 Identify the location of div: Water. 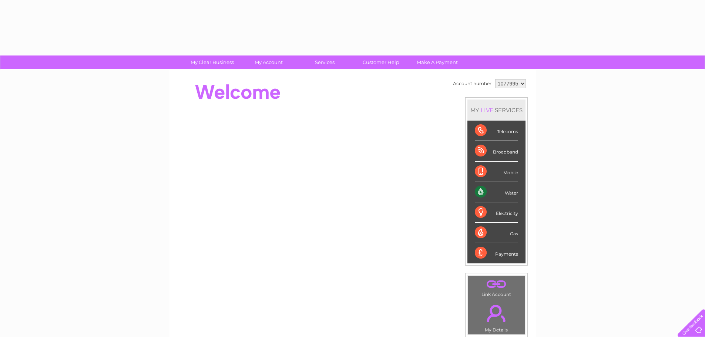
(496, 192).